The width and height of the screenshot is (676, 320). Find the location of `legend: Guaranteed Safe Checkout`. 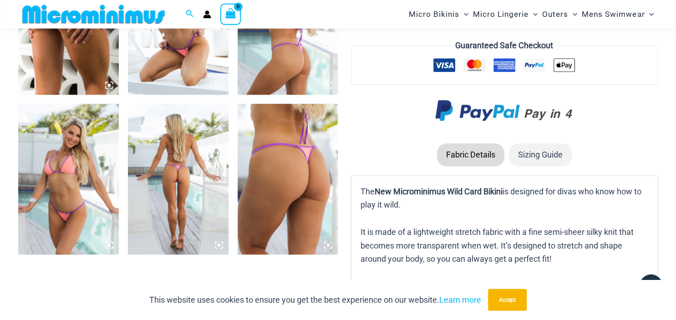

legend: Guaranteed Safe Checkout is located at coordinates (504, 46).